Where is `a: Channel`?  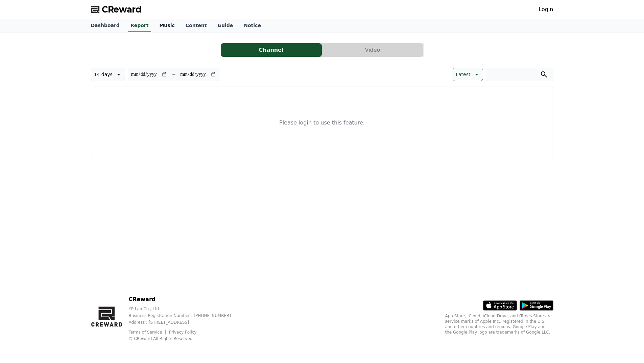 a: Channel is located at coordinates (272, 50).